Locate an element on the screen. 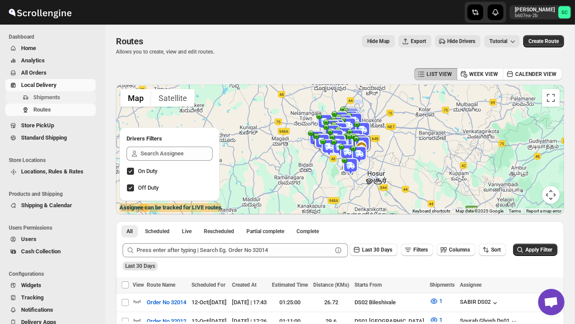 The width and height of the screenshot is (575, 324). span: All Orders is located at coordinates (34, 73).